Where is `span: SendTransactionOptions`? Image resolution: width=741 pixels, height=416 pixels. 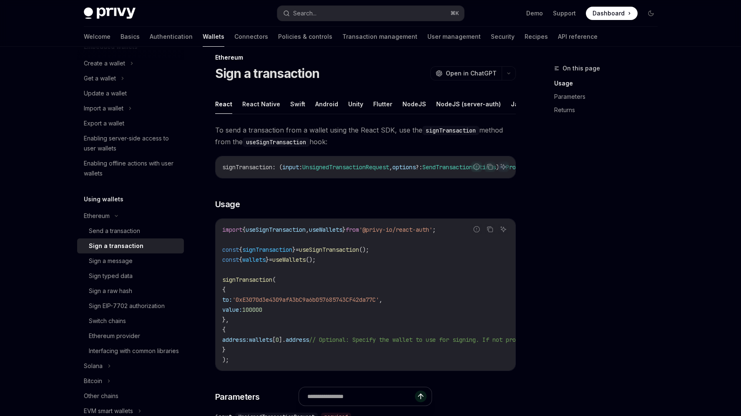 span: SendTransactionOptions is located at coordinates (459, 167).